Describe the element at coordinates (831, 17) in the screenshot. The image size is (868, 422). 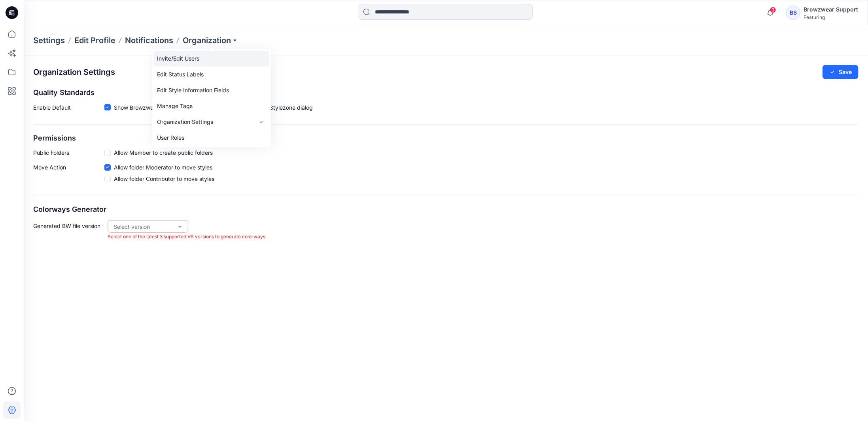
I see `div: Featuring` at that location.